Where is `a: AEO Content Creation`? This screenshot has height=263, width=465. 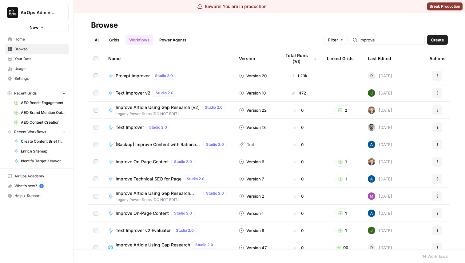
a: AEO Content Creation is located at coordinates (40, 123).